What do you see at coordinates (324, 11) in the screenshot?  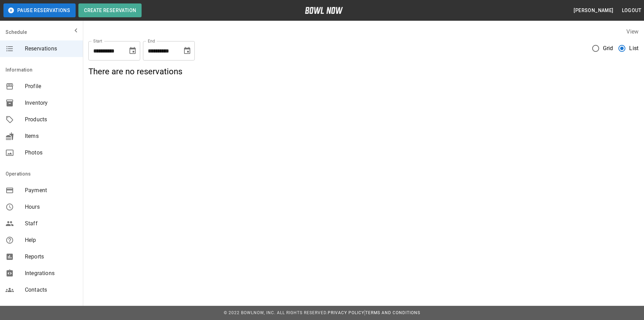 I see `img: logo` at bounding box center [324, 11].